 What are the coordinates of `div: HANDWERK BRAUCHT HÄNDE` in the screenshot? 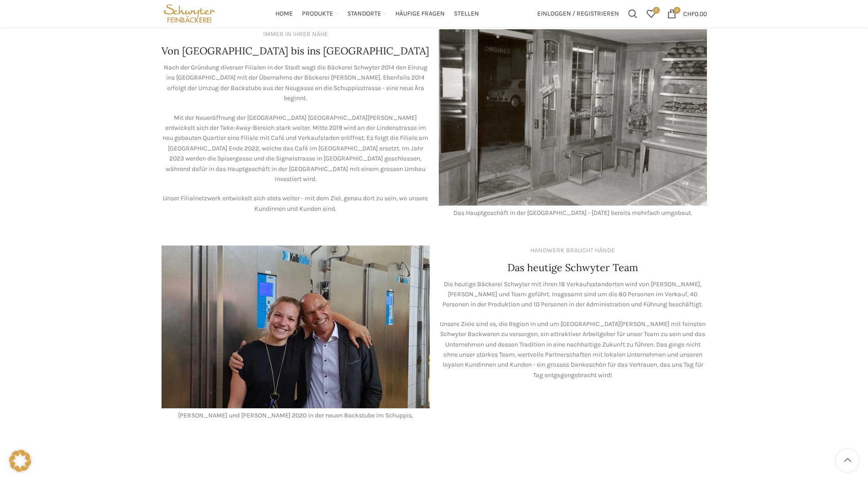 It's located at (572, 251).